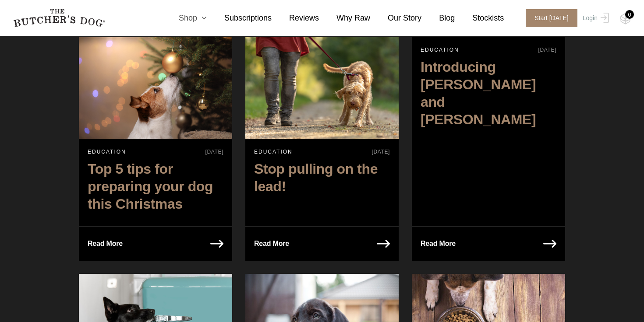 This screenshot has height=322, width=644. Describe the element at coordinates (595, 18) in the screenshot. I see `a: Login` at that location.